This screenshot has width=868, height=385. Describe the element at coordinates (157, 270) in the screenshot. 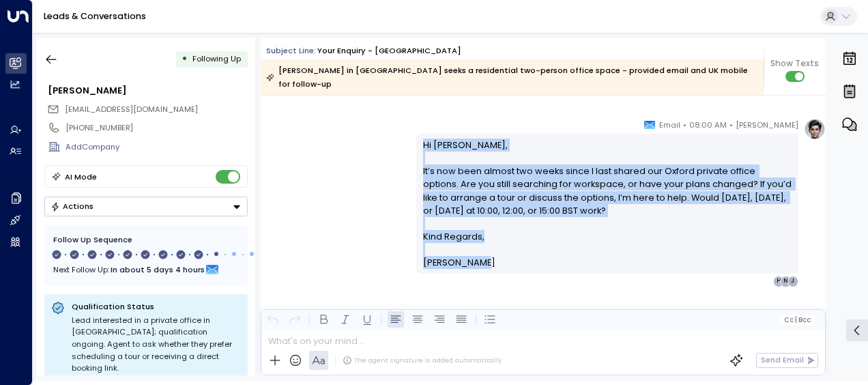

I see `span: In about 5 days 4 hours` at that location.